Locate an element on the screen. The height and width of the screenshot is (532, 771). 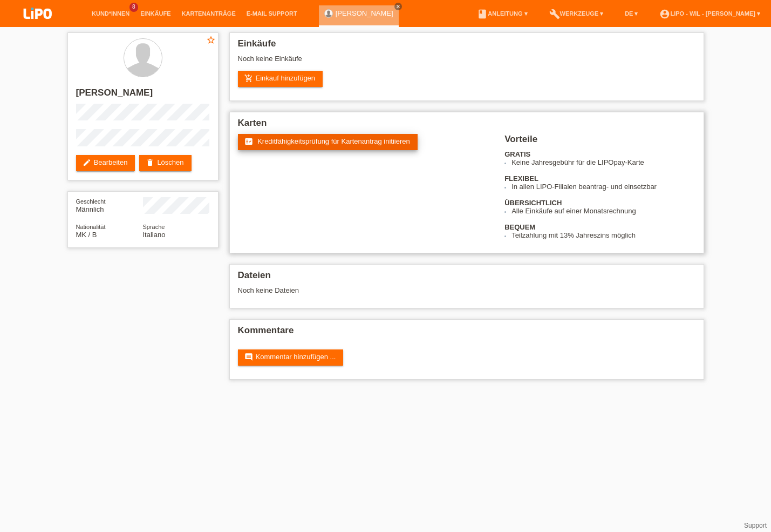
span: Mazedonien / B / 13.01.2023 is located at coordinates (86, 235).